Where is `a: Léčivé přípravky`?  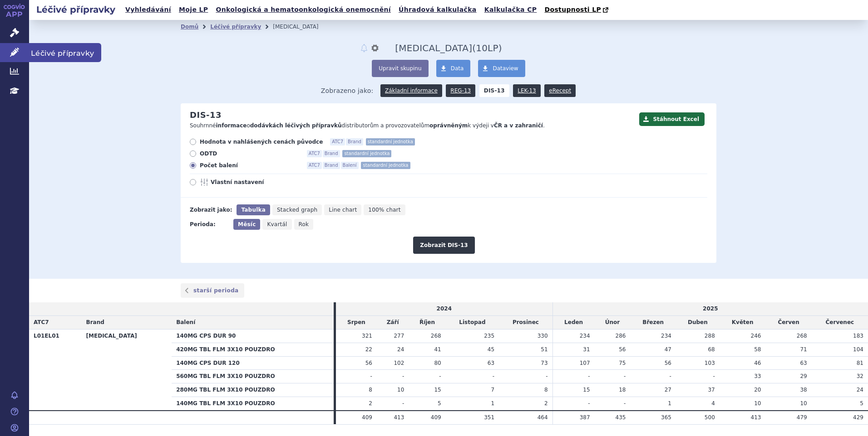
a: Léčivé přípravky is located at coordinates (236, 27).